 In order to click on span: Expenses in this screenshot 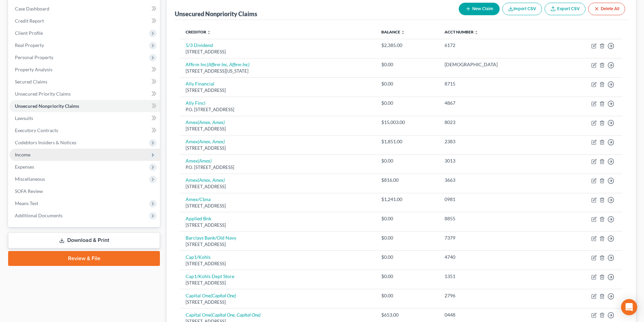, I will do `click(24, 167)`.